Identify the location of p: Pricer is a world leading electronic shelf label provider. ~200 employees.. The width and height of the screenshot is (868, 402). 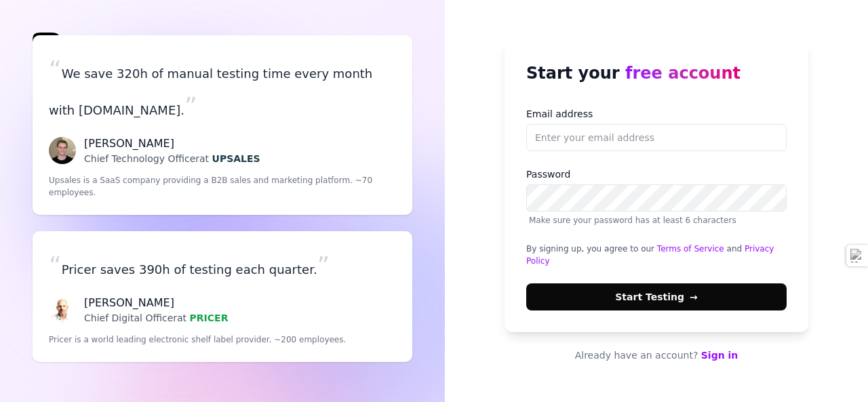
(197, 339).